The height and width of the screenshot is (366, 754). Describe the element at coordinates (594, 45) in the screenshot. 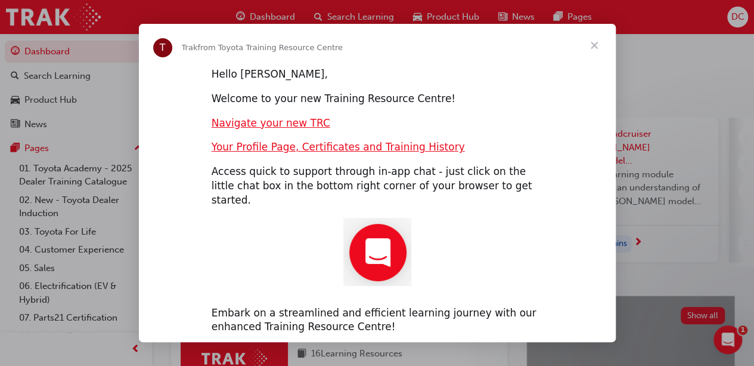

I see `span: Close` at that location.